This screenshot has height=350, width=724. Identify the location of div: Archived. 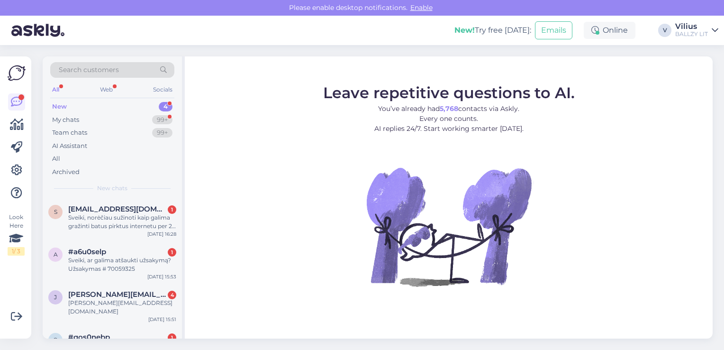
(66, 172).